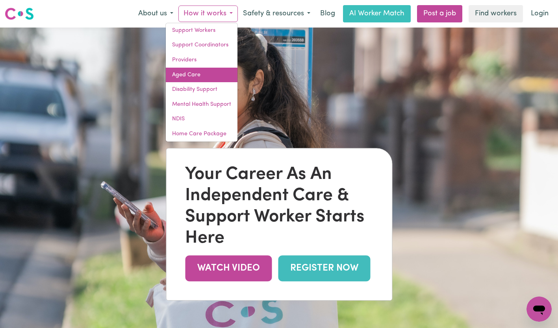 The height and width of the screenshot is (328, 558). What do you see at coordinates (202, 134) in the screenshot?
I see `a: Home Care Package` at bounding box center [202, 134].